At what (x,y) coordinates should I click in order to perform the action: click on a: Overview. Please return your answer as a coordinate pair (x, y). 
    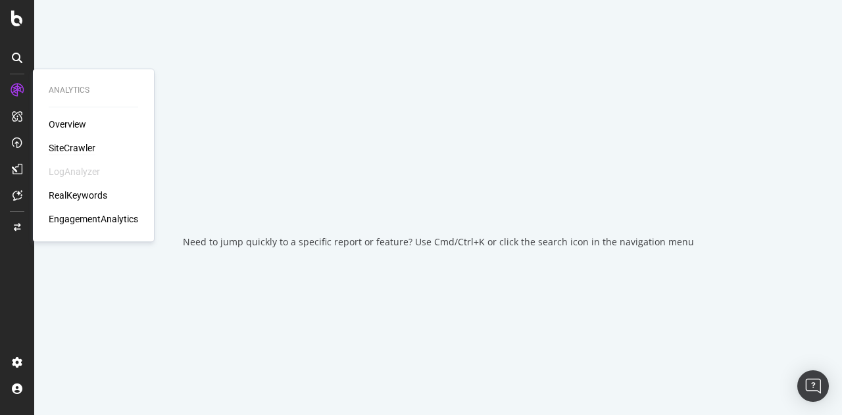
    Looking at the image, I should click on (67, 124).